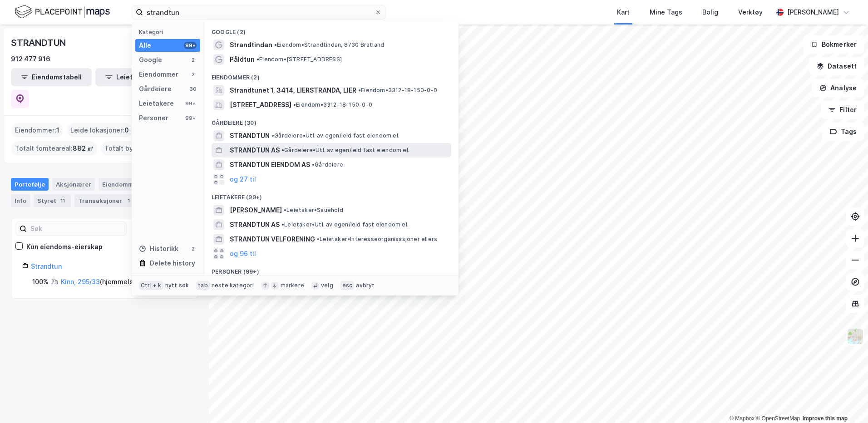  What do you see at coordinates (270, 164) in the screenshot?
I see `span: STRANDTUN EIENDOM AS` at bounding box center [270, 164].